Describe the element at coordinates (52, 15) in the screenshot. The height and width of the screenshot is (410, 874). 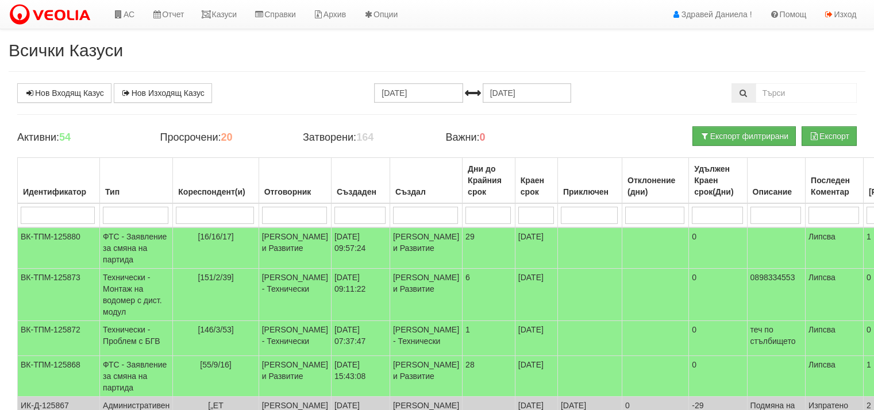
I see `img: VeoliaLogo.png` at that location.